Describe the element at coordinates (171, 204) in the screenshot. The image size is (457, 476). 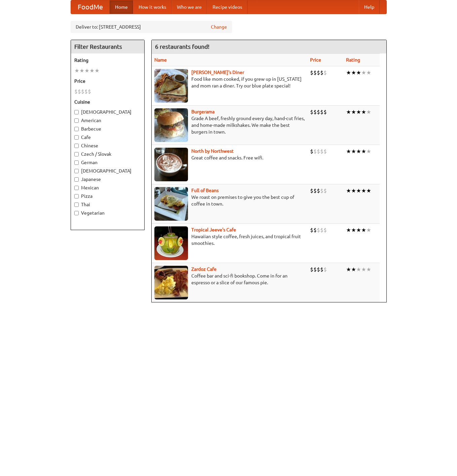
I see `img: beans.jpg` at that location.